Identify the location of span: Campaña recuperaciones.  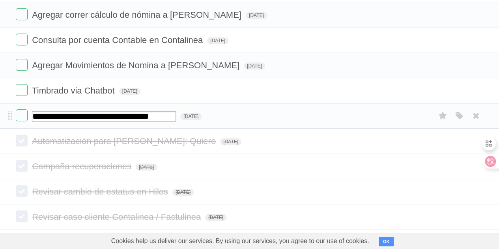
(82, 166).